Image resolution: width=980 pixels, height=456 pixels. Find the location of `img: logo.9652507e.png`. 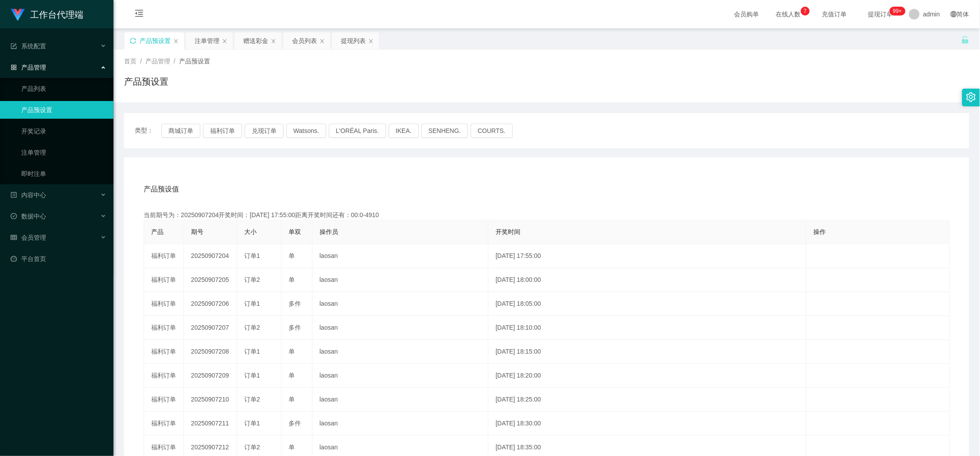

img: logo.9652507e.png is located at coordinates (18, 15).